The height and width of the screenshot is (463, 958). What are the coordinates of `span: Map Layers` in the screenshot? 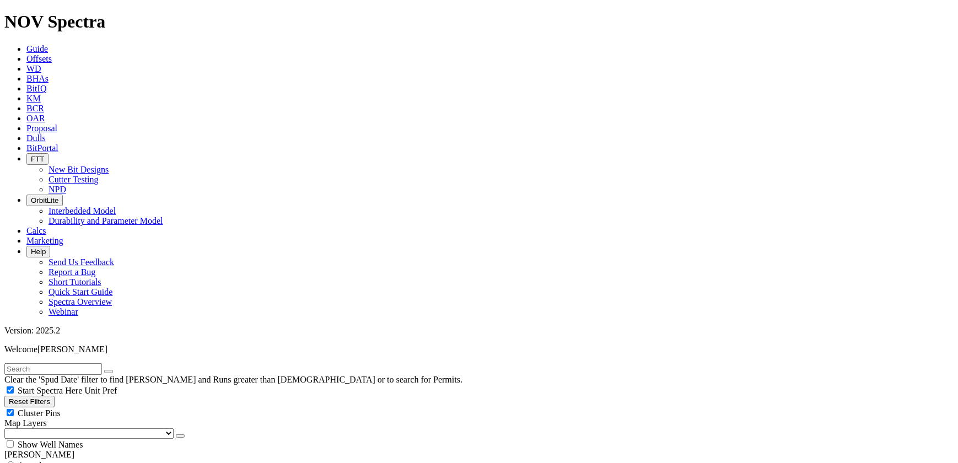 It's located at (25, 423).